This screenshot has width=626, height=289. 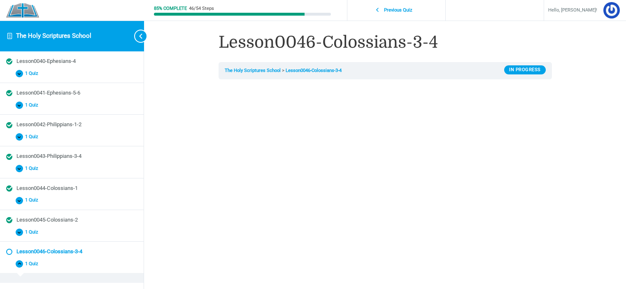 I want to click on a: Completed Lesson0041-Ephesians-5-6, so click(x=72, y=93).